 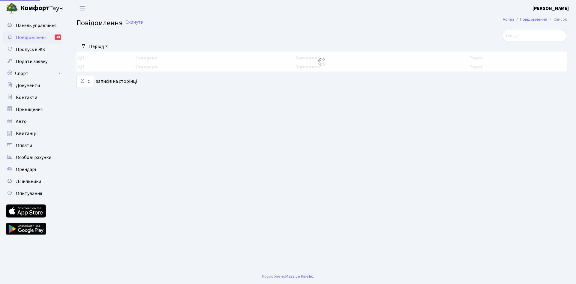 What do you see at coordinates (33, 86) in the screenshot?
I see `a: Документи` at bounding box center [33, 86].